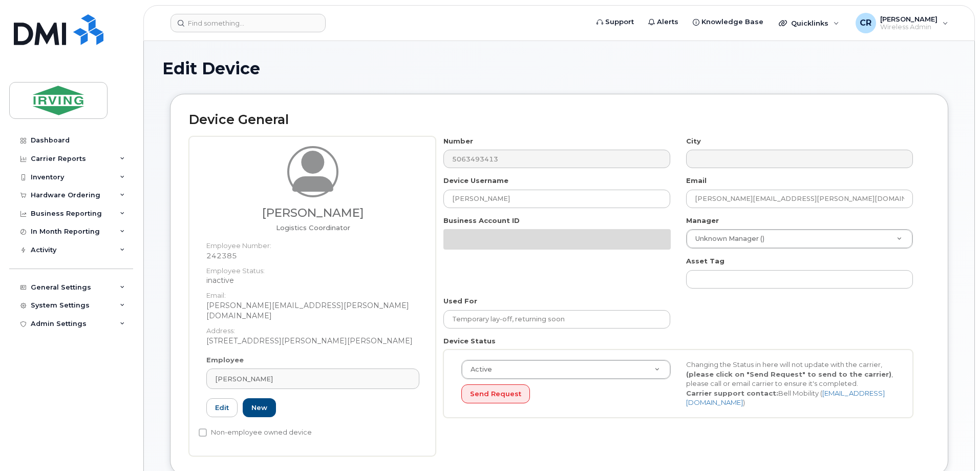 The width and height of the screenshot is (980, 471). What do you see at coordinates (727, 239) in the screenshot?
I see `span: Unknown Manager ()` at bounding box center [727, 239].